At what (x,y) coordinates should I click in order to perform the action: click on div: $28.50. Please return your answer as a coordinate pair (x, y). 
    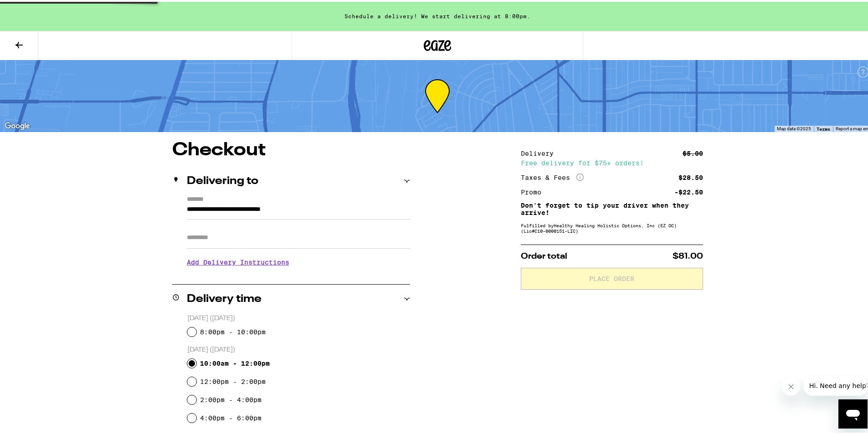
    Looking at the image, I should click on (691, 176).